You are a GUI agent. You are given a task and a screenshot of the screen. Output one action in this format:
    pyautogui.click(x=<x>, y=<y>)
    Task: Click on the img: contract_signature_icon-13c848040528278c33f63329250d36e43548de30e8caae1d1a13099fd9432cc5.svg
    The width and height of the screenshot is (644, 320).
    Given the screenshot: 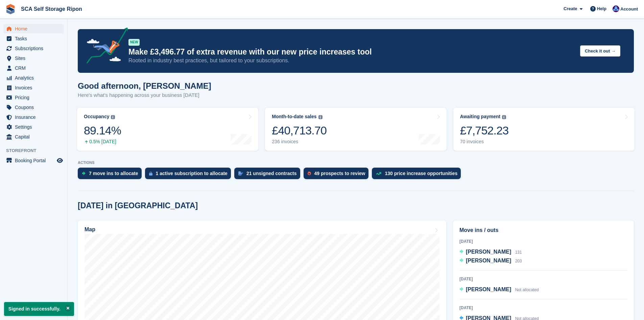 What is the action you would take?
    pyautogui.click(x=241, y=173)
    